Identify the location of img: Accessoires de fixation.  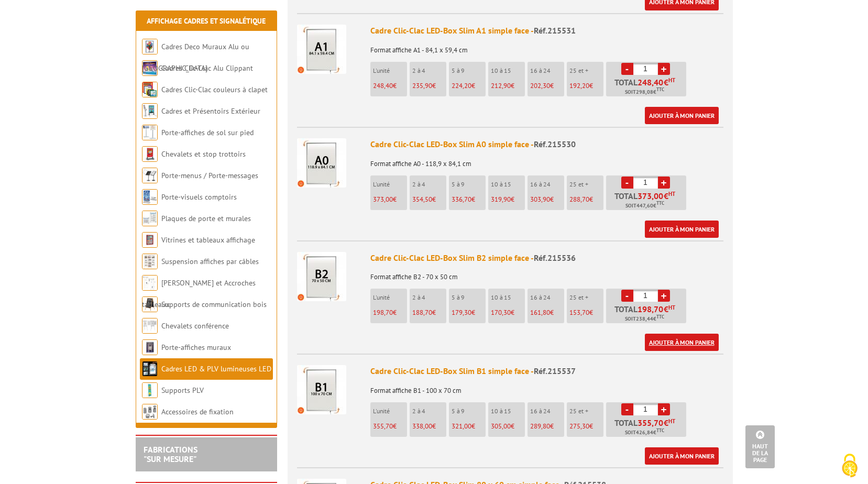
(150, 412).